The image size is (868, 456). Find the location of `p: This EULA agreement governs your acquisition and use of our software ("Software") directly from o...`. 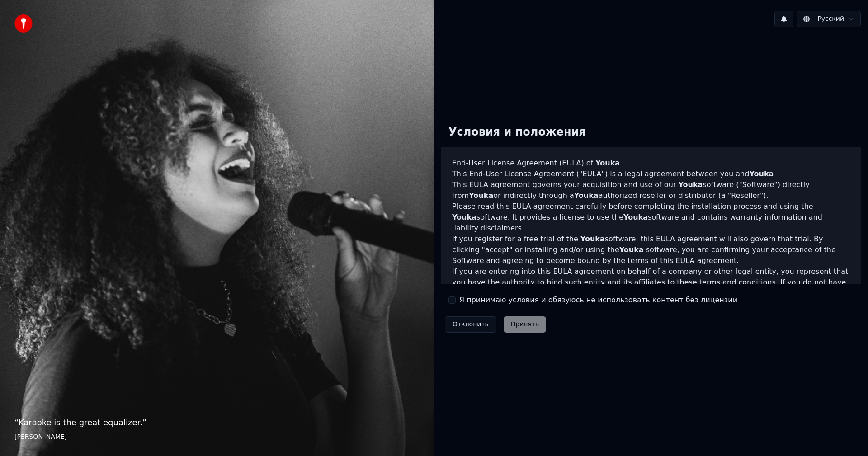

p: This EULA agreement governs your acquisition and use of our software ("Software") directly from o... is located at coordinates (651, 190).